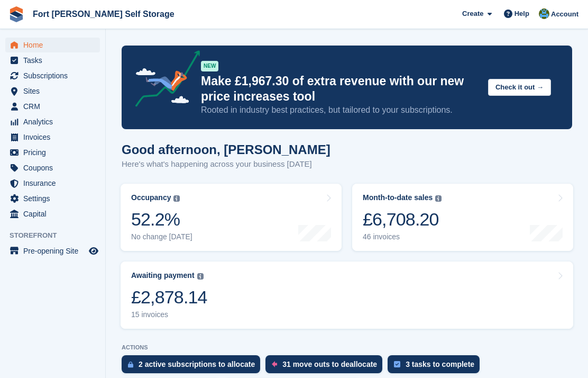  What do you see at coordinates (55, 60) in the screenshot?
I see `span: Tasks` at bounding box center [55, 60].